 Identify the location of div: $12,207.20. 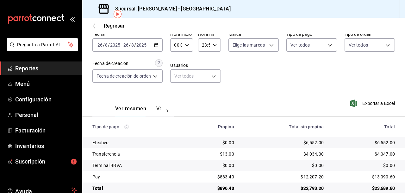
(284, 176).